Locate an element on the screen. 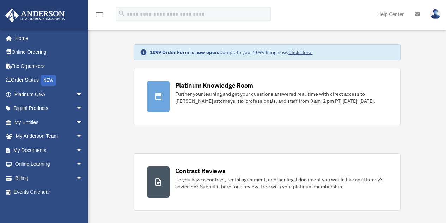  a: Click Here. is located at coordinates (301, 52).